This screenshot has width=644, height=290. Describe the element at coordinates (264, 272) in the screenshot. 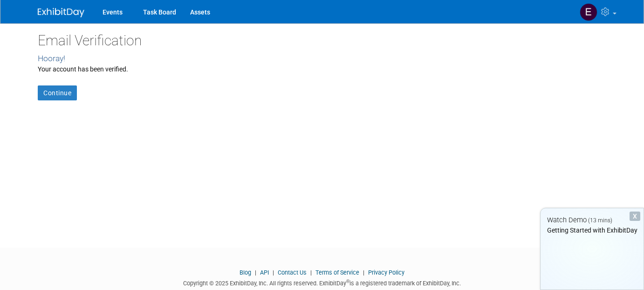

I see `a: API` at that location.